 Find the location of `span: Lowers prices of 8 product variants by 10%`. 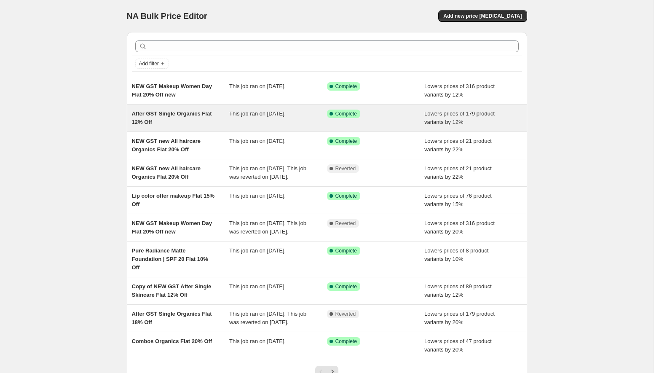

span: Lowers prices of 8 product variants by 10% is located at coordinates (457, 255).